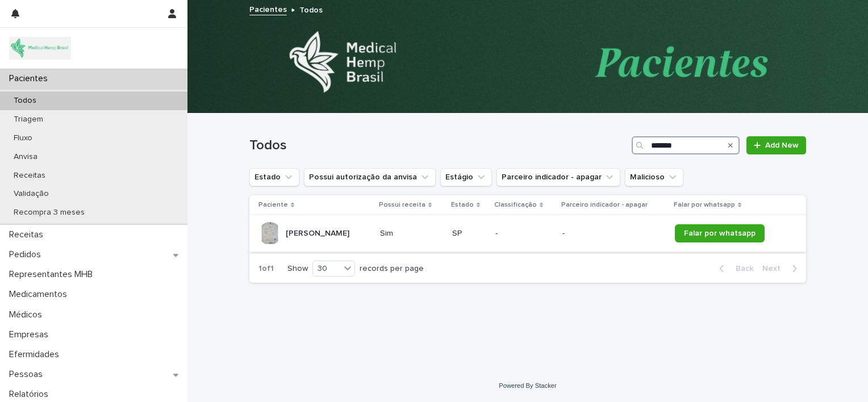 The height and width of the screenshot is (402, 868). Describe the element at coordinates (740, 268) in the screenshot. I see `span: Back` at that location.